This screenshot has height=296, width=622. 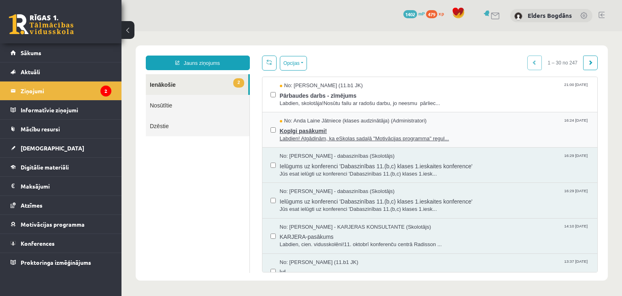 I want to click on span: Motivācijas programma, so click(x=53, y=224).